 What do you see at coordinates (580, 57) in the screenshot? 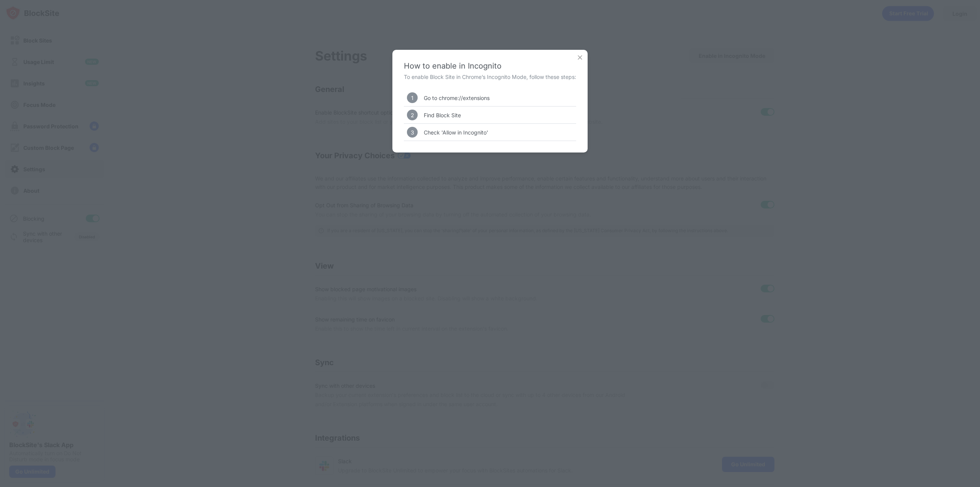
I see `img: x-button.svg` at bounding box center [580, 57].